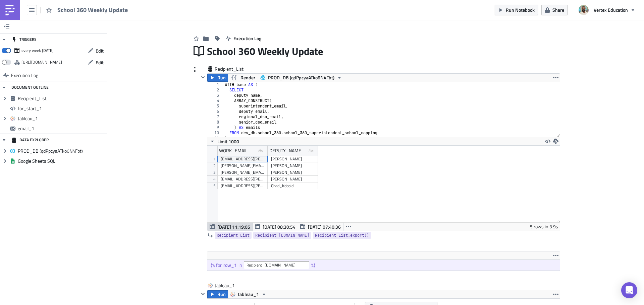 Image resolution: width=644 pixels, height=305 pixels. Describe the element at coordinates (169, 49) in the screenshot. I see `p: This metric measures the percentage of enrolled students who attend school each day, averaged ove...` at that location.